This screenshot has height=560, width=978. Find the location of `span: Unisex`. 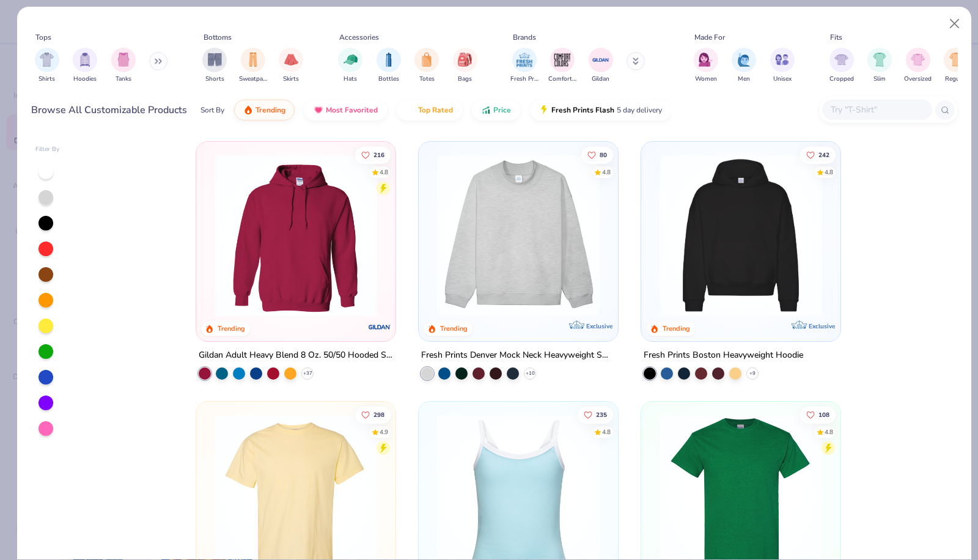

span: Unisex is located at coordinates (783, 79).